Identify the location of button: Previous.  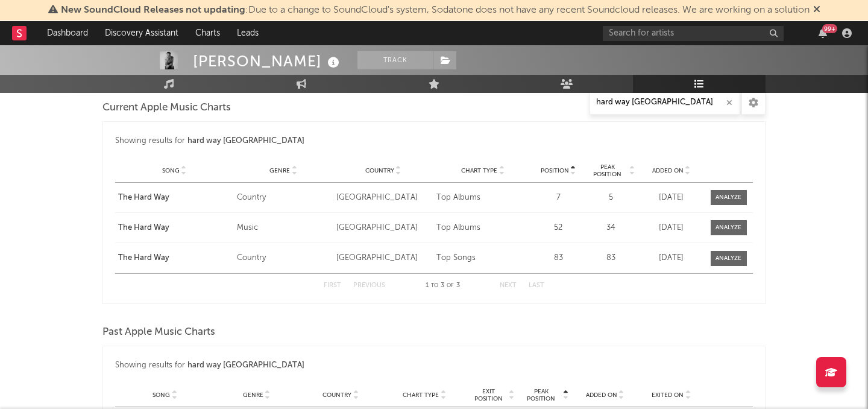
(369, 285).